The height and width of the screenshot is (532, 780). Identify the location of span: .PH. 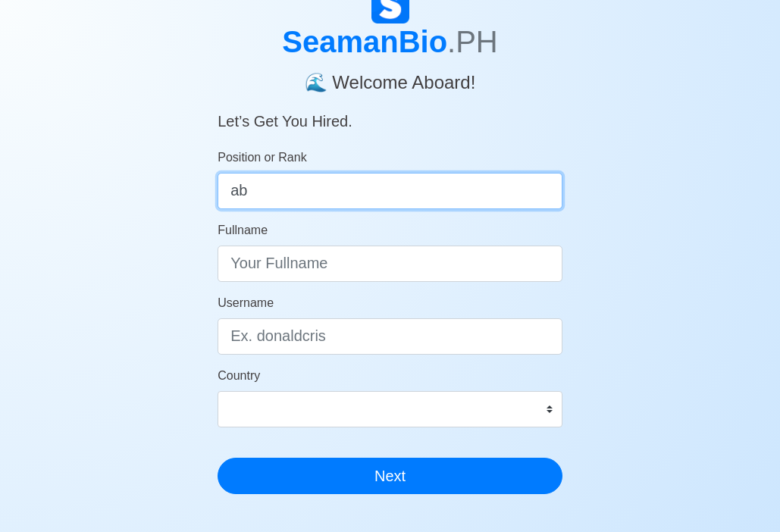
(472, 42).